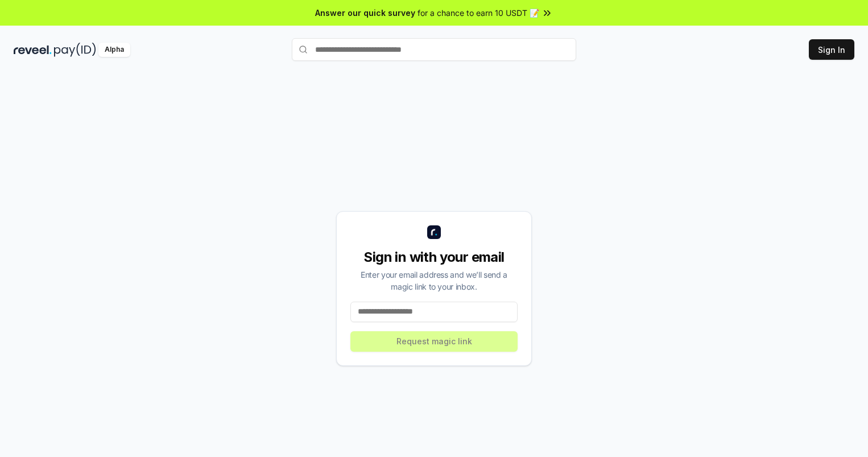 This screenshot has height=457, width=868. What do you see at coordinates (434, 281) in the screenshot?
I see `div: Enter your email address and we’ll send a magic link to your inbox.` at bounding box center [434, 281].